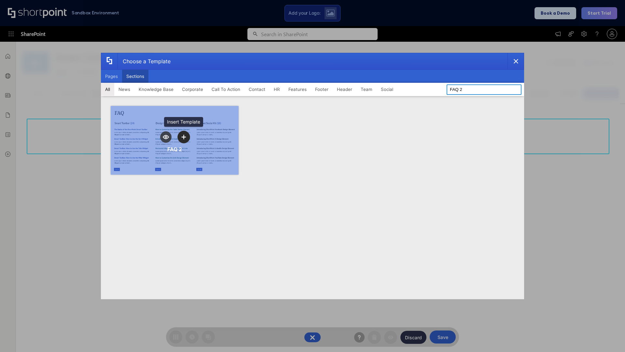 This screenshot has height=352, width=625. What do you see at coordinates (387, 89) in the screenshot?
I see `button: Social` at bounding box center [387, 89].